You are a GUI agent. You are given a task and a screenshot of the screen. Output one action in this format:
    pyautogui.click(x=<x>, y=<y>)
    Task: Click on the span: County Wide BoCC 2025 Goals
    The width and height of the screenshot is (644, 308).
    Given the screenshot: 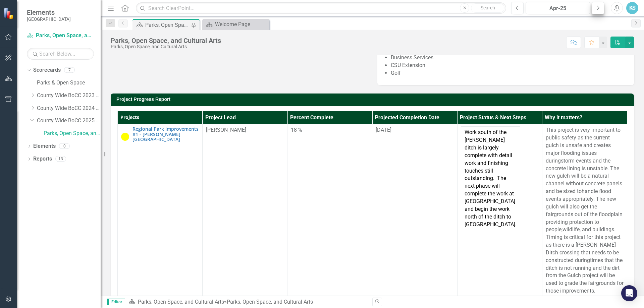 What is the action you would take?
    pyautogui.click(x=160, y=144)
    